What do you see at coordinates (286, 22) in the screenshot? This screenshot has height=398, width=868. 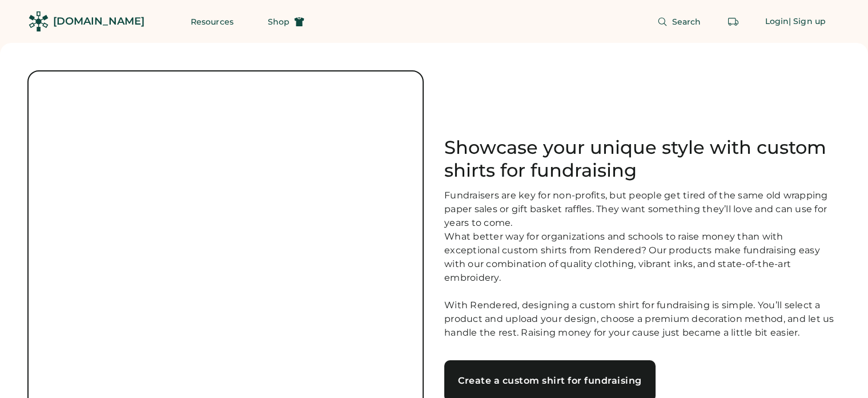 I see `button: Shop` at bounding box center [286, 22].